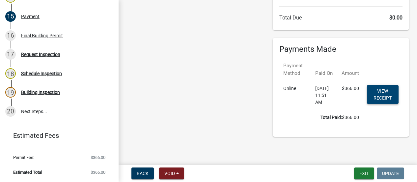 The width and height of the screenshot is (417, 182). Describe the element at coordinates (11, 16) in the screenshot. I see `div: 15` at that location.